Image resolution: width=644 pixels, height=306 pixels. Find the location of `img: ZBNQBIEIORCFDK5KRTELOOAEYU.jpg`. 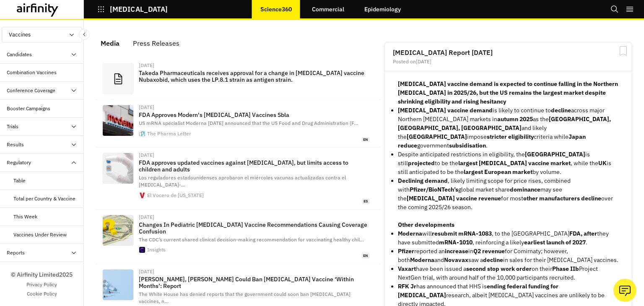

img: ZBNQBIEIORCFDK5KRTELOOAEYU.jpg is located at coordinates (118, 230).